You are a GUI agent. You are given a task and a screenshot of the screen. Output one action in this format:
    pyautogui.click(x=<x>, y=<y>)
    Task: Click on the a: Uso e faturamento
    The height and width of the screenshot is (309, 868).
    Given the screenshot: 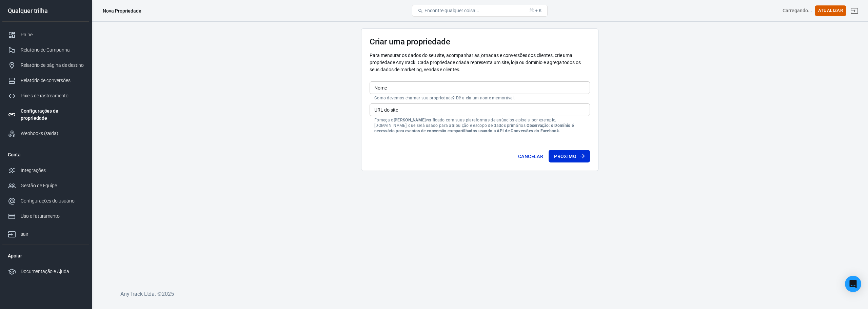 What is the action you would take?
    pyautogui.click(x=46, y=217)
    